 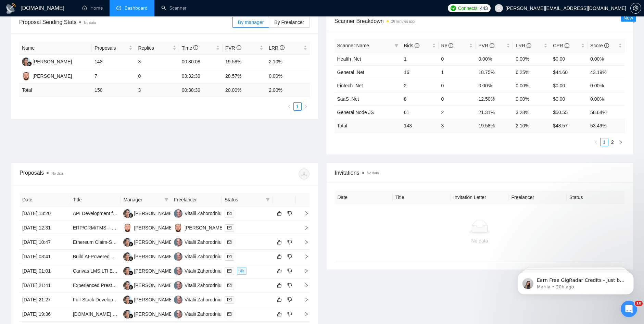 I want to click on div: No data, so click(x=480, y=240).